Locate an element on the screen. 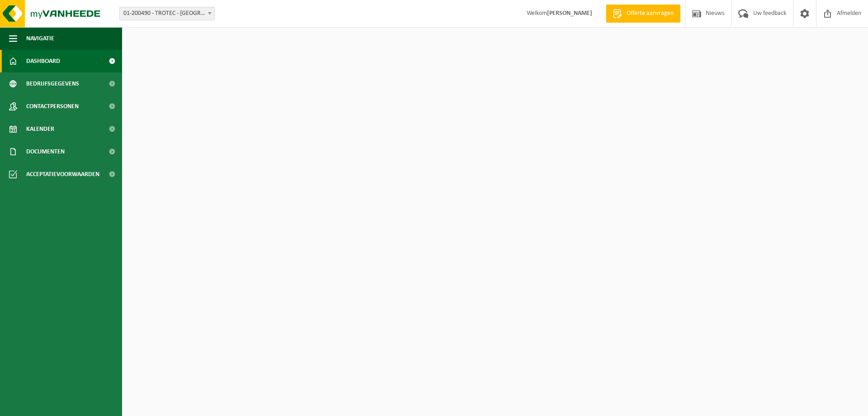  span: Contactpersonen is located at coordinates (53, 106).